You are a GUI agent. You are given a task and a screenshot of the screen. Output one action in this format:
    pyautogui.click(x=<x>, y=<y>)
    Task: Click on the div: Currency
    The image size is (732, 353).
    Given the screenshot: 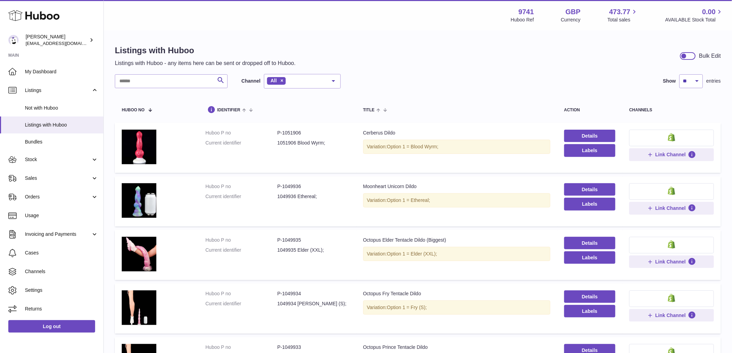 What is the action you would take?
    pyautogui.click(x=571, y=20)
    